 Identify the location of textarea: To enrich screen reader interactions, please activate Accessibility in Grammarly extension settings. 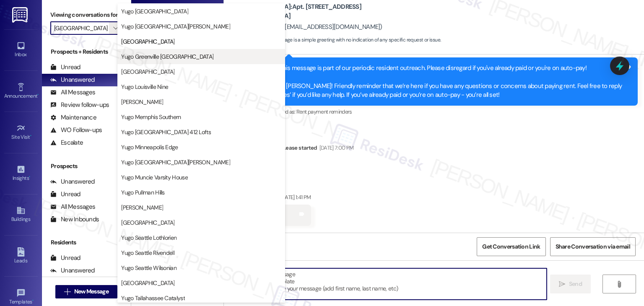
(389, 284).